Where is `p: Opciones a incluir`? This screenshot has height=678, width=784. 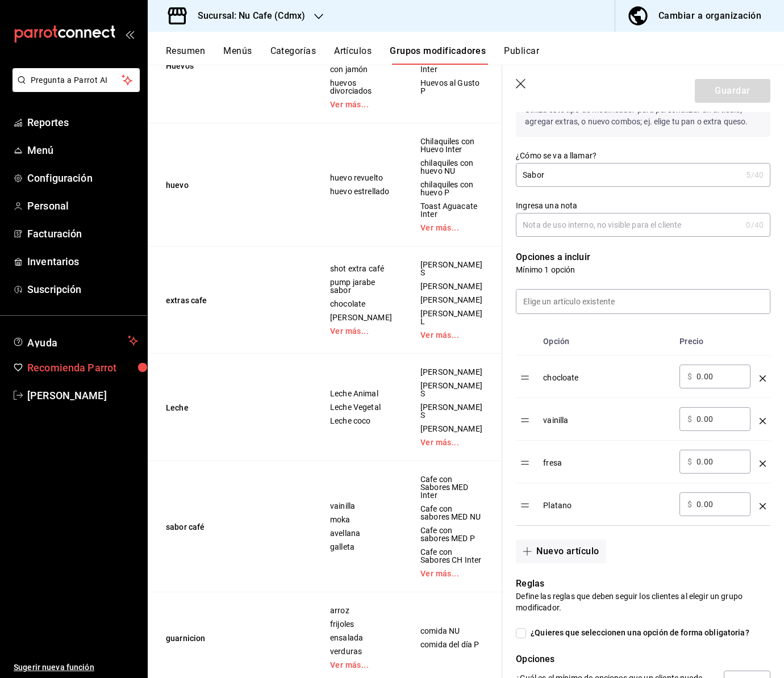 p: Opciones a incluir is located at coordinates (643, 257).